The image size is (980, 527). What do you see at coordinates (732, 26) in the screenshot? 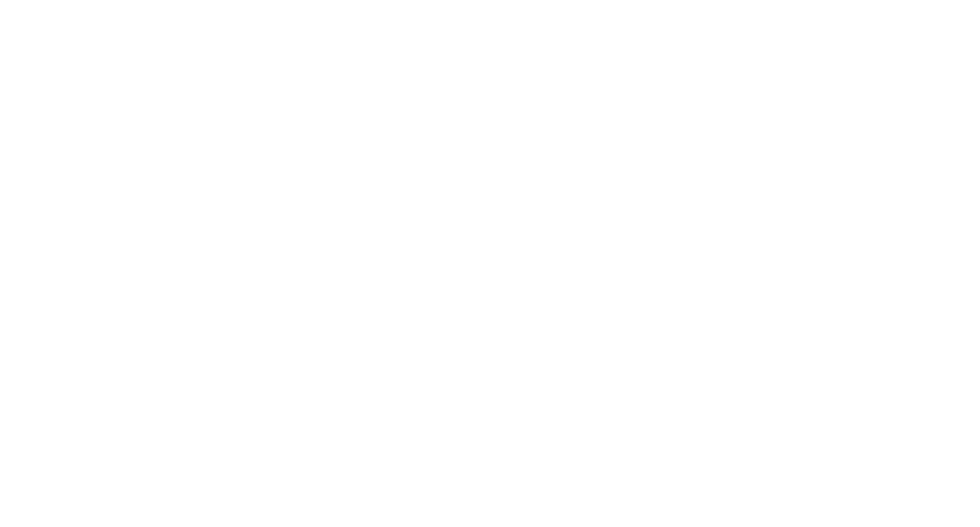
I see `a: Δωρεάν δοκιμή` at bounding box center [732, 26].